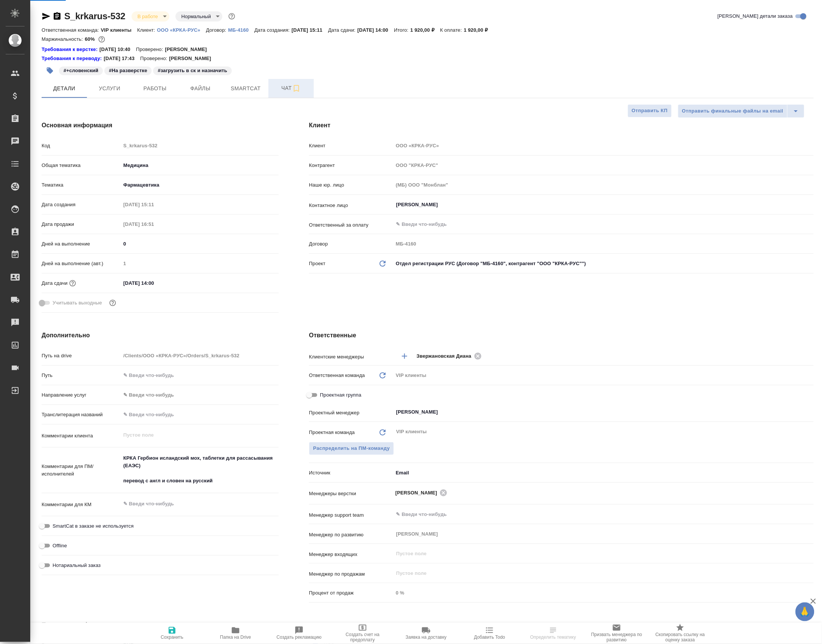  Describe the element at coordinates (160, 125) in the screenshot. I see `h4: Основная информация` at that location.